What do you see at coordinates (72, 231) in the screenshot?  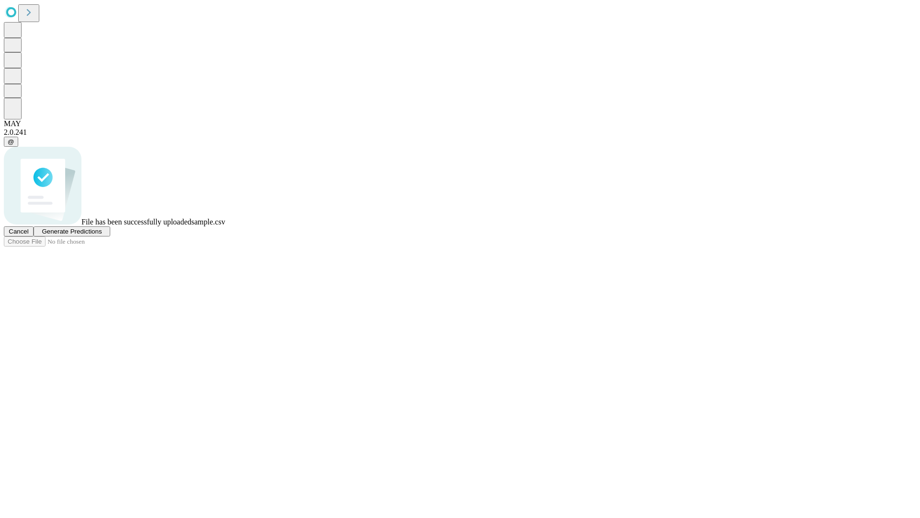 I see `button: Generate Predictions` at bounding box center [72, 231].